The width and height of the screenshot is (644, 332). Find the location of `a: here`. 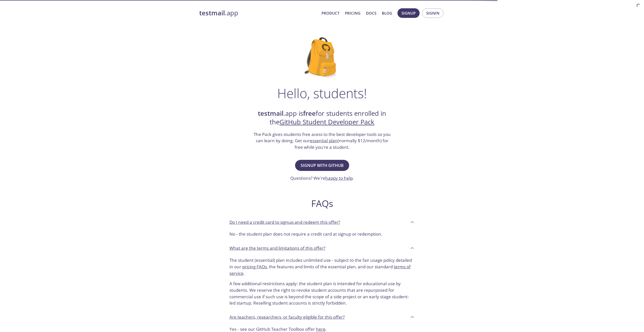

a: here is located at coordinates (321, 329).